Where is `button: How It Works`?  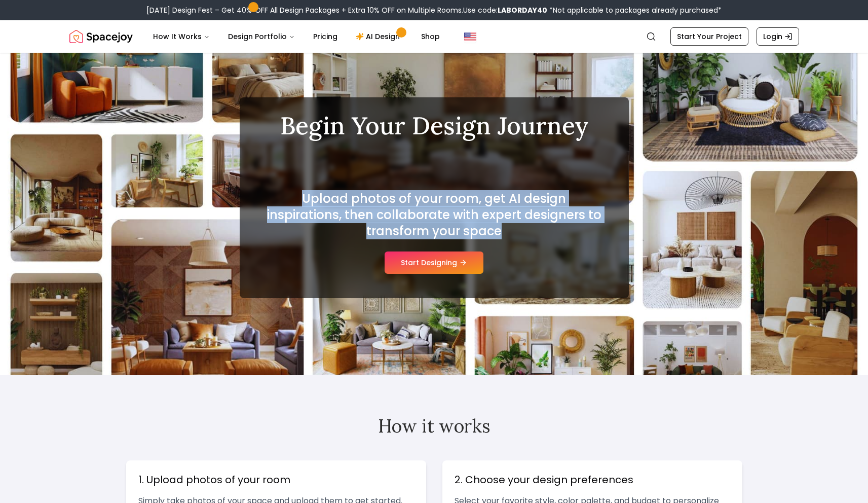 button: How It Works is located at coordinates (181, 36).